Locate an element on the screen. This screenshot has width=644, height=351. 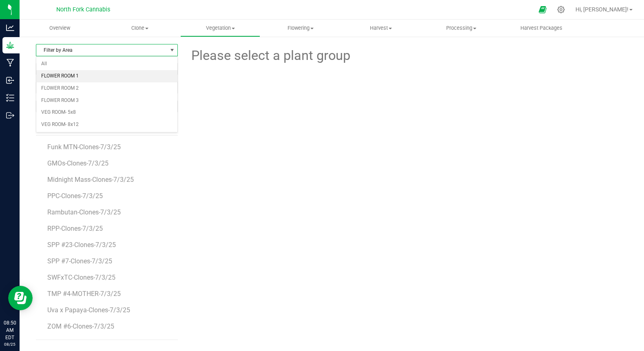
a: Overview is located at coordinates (60, 28).